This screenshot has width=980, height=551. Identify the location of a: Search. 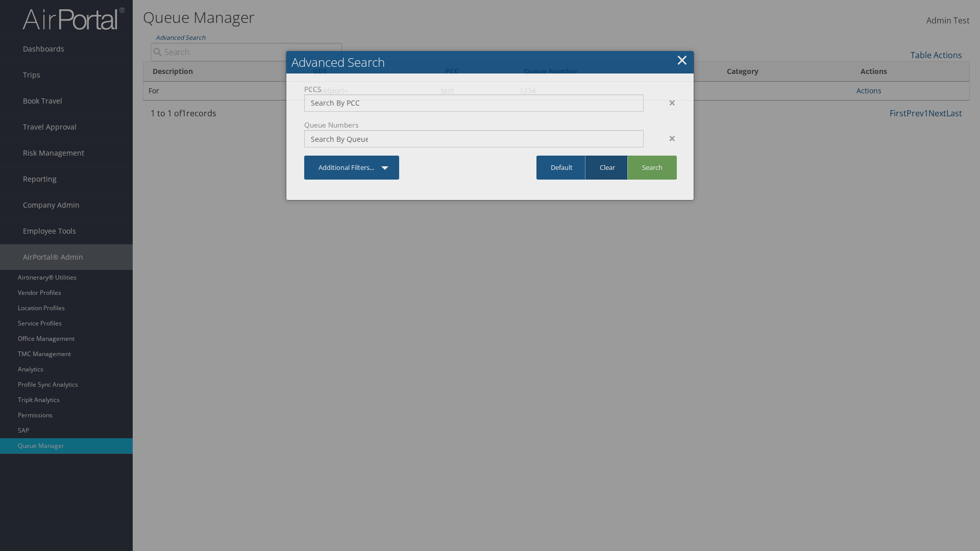
(652, 167).